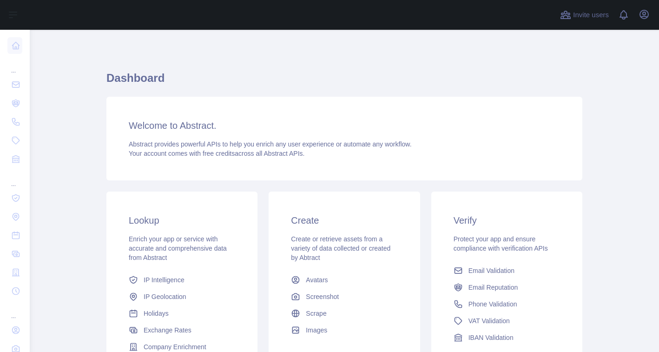 This screenshot has width=659, height=352. What do you see at coordinates (344, 280) in the screenshot?
I see `a: Avatars` at bounding box center [344, 280].